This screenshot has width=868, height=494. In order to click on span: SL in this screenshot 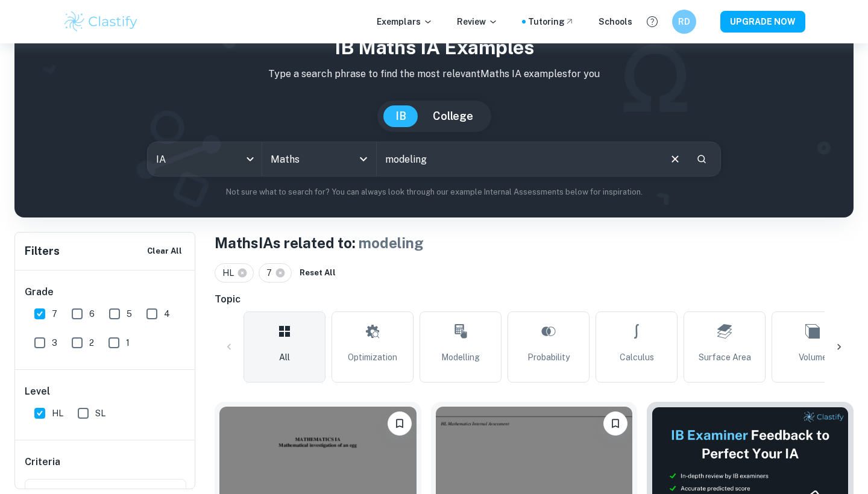, I will do `click(100, 413)`.